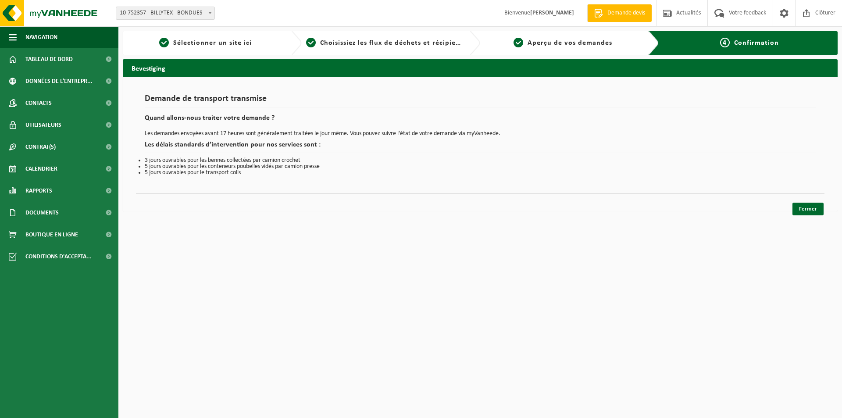 This screenshot has height=418, width=842. Describe the element at coordinates (756, 43) in the screenshot. I see `span: Confirmation` at that location.